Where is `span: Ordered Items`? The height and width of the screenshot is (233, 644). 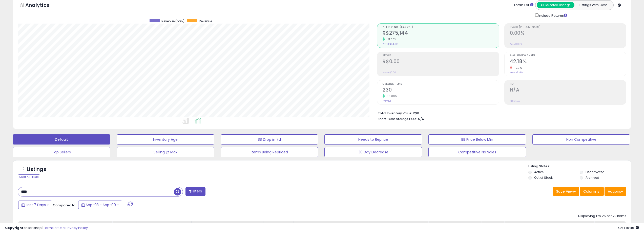 span: Ordered Items is located at coordinates (440, 84).